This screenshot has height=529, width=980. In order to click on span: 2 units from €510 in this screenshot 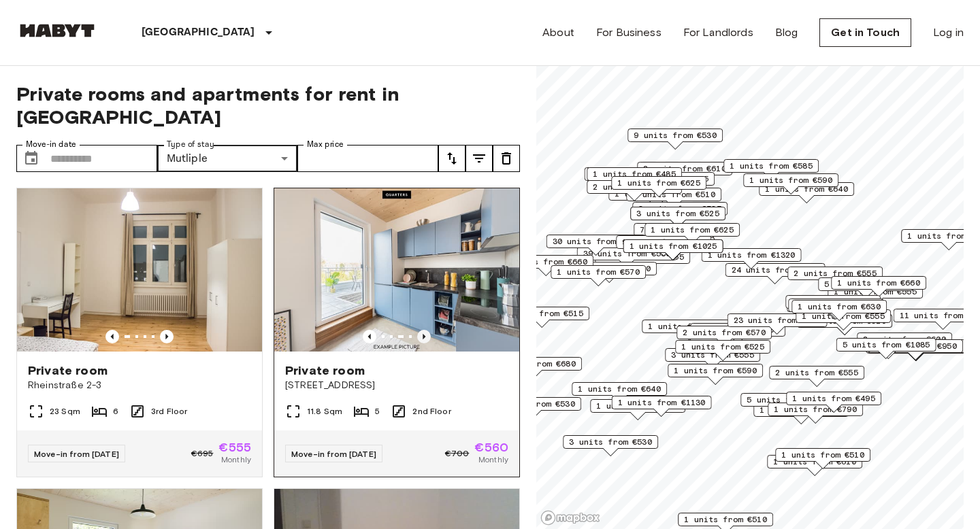, I will do `click(674, 195)`.